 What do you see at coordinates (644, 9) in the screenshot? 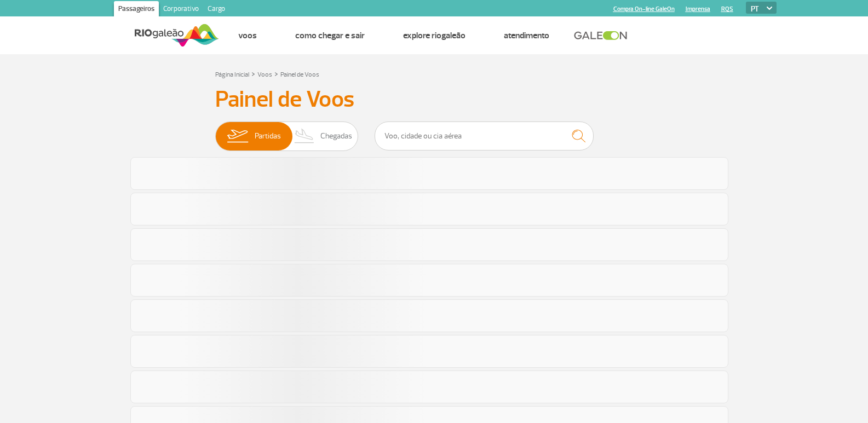
I see `a: Compra On-line GaleOn` at bounding box center [644, 9].